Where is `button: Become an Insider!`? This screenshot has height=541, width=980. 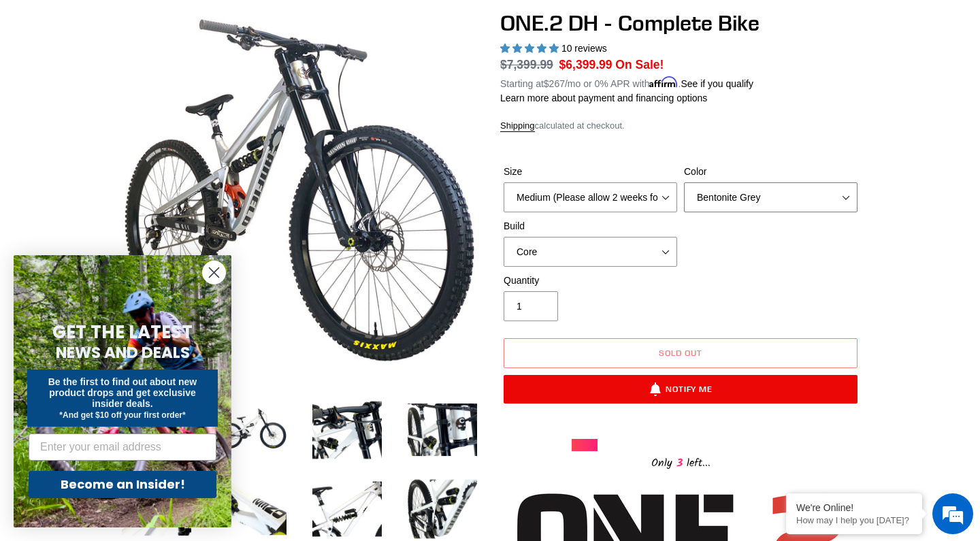
button: Become an Insider! is located at coordinates (122, 485).